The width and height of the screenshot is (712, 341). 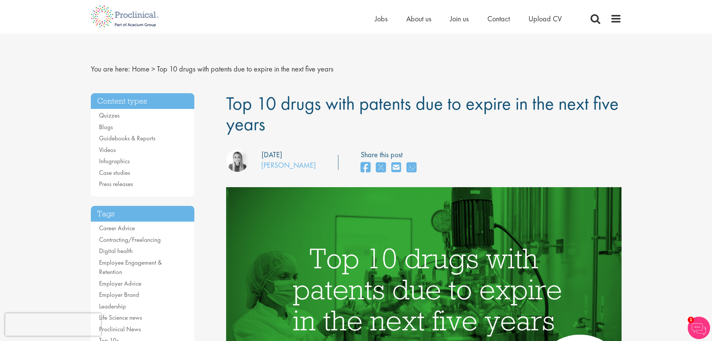 I want to click on a: breadcrumb link, so click(x=141, y=69).